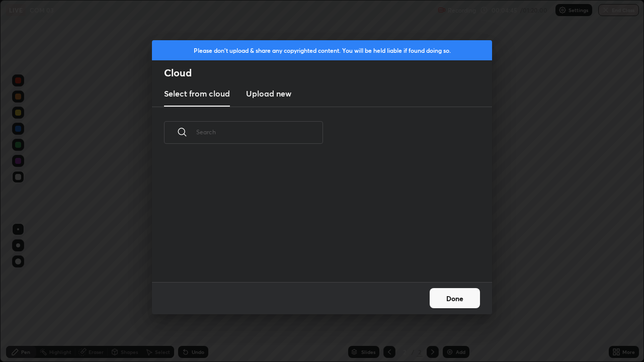 Image resolution: width=644 pixels, height=362 pixels. I want to click on h3: Select from cloud, so click(196, 93).